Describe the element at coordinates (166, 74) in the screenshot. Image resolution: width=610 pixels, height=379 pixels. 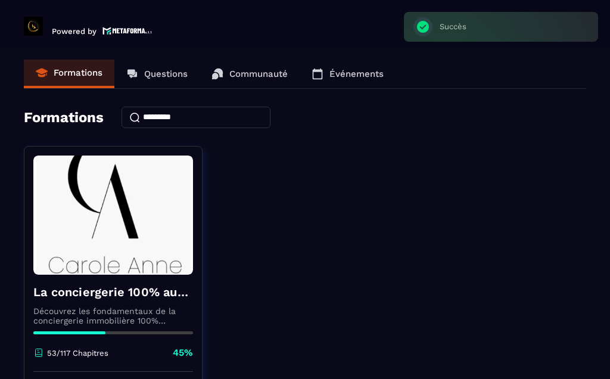
I see `p: Questions` at that location.